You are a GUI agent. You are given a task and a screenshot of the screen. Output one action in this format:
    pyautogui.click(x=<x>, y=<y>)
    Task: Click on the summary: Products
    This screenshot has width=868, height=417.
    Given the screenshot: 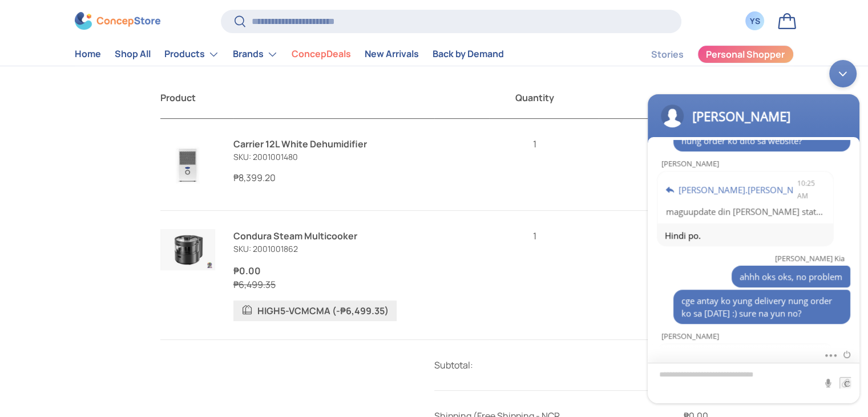 What is the action you would take?
    pyautogui.click(x=191, y=54)
    